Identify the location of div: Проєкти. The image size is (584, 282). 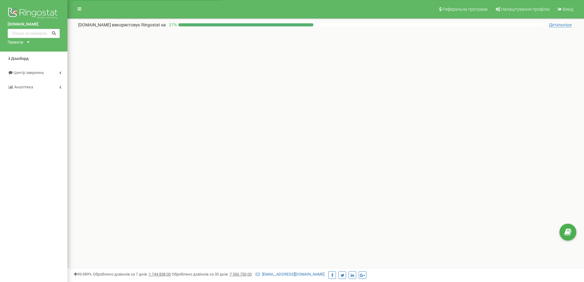
(15, 42).